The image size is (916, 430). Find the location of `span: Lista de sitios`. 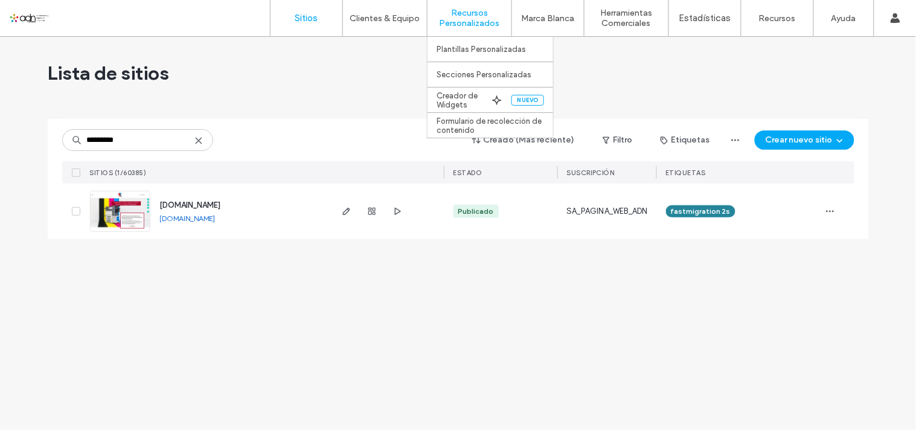

span: Lista de sitios is located at coordinates (109, 73).